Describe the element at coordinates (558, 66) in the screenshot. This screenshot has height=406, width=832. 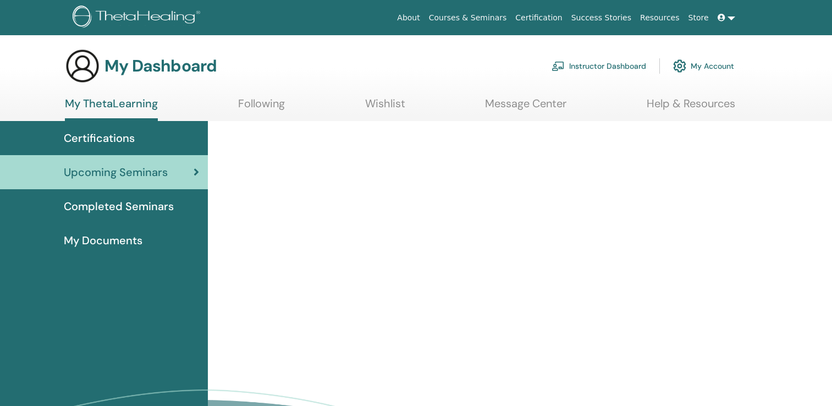
I see `img: chalkboard-teacher.svg` at that location.